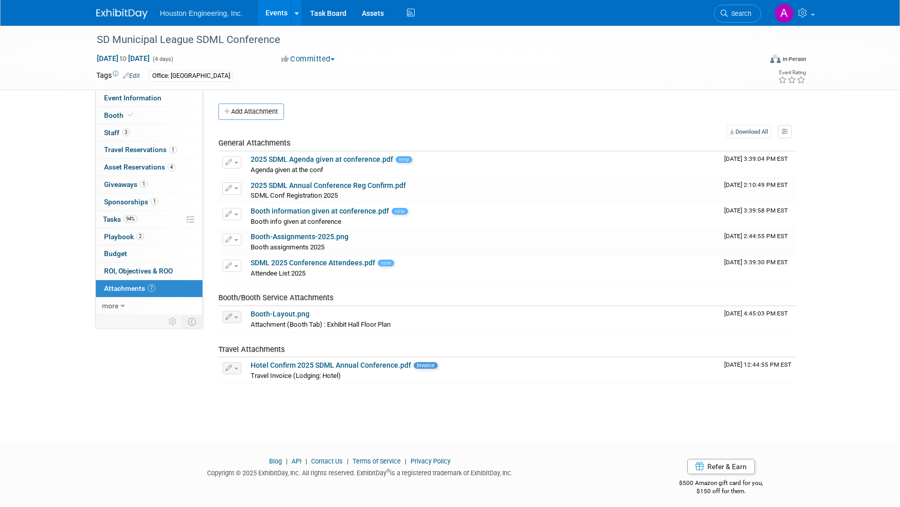  Describe the element at coordinates (149, 150) in the screenshot. I see `a: Travel Reservations1` at that location.